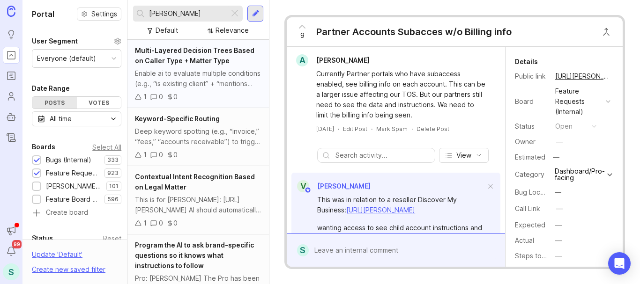 The width and height of the screenshot is (640, 284). Describe the element at coordinates (464, 156) in the screenshot. I see `button: View` at that location.